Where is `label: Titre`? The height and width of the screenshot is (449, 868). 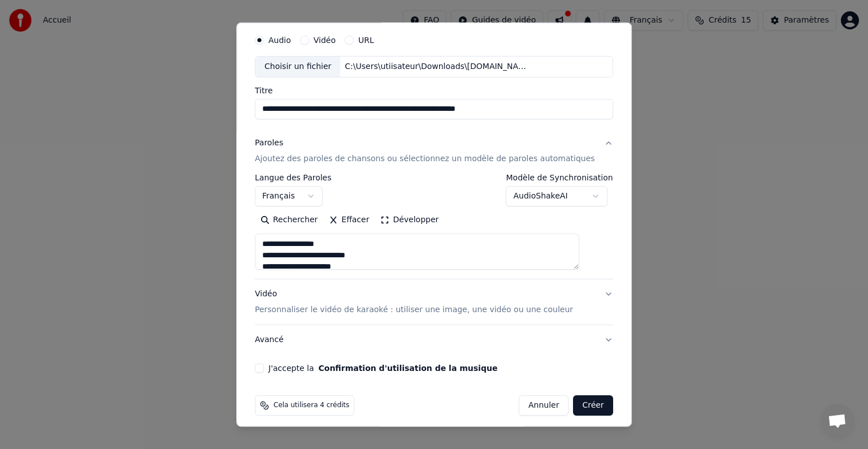 label: Titre is located at coordinates (434, 91).